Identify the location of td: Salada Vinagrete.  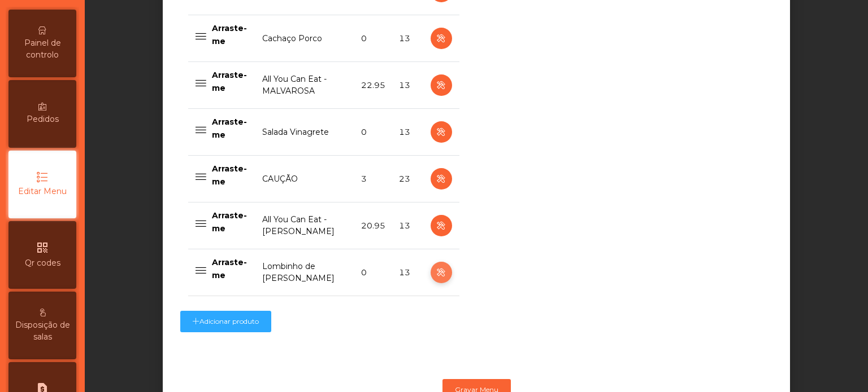
(304, 132).